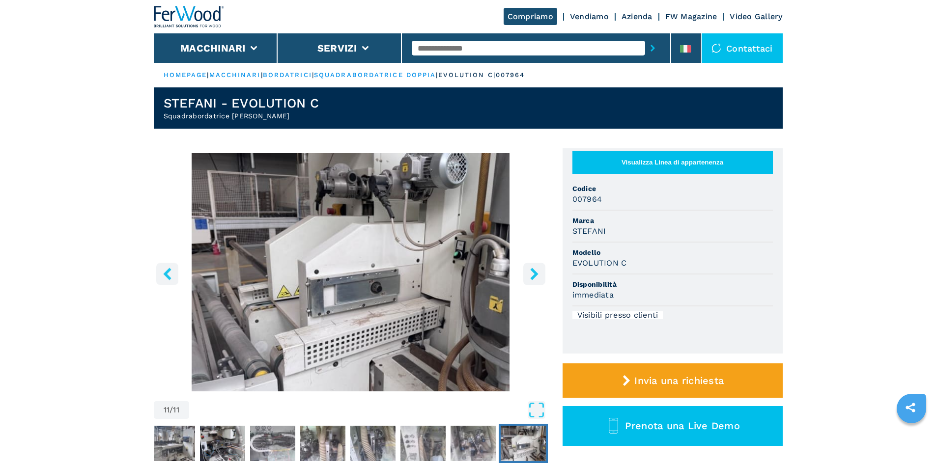 This screenshot has width=936, height=464. I want to click on img: 065b137c431e426533b1cf3cf3bda132, so click(223, 444).